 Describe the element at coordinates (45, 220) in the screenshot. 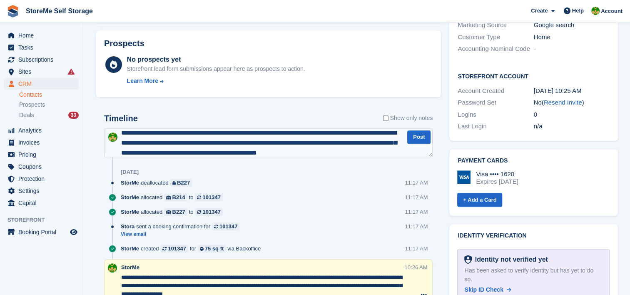

I see `span: Storefront` at that location.